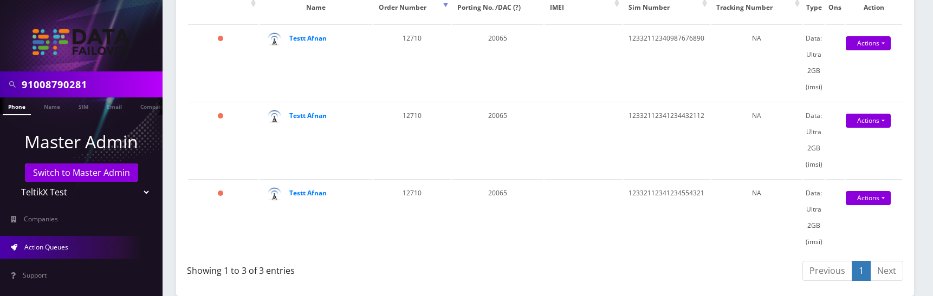  Describe the element at coordinates (35, 275) in the screenshot. I see `span: Support` at that location.